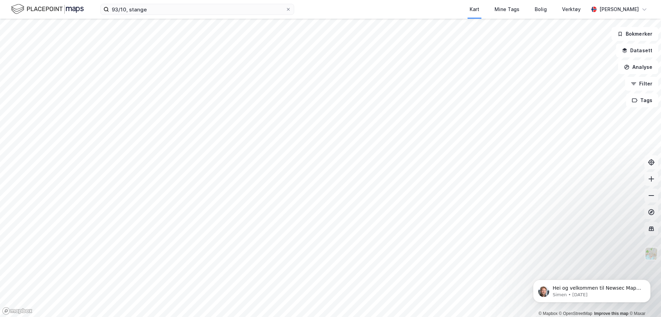 This screenshot has height=317, width=661. I want to click on p: Message from Simen, sent 32w ago, so click(75, 30).